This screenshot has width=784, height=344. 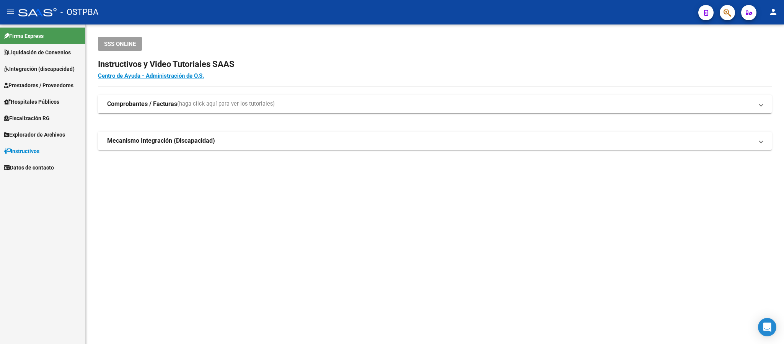 I want to click on mat-expansion-panel-header: Comprobantes / Facturas(haga click aquí para ver los tutoriales), so click(x=435, y=104).